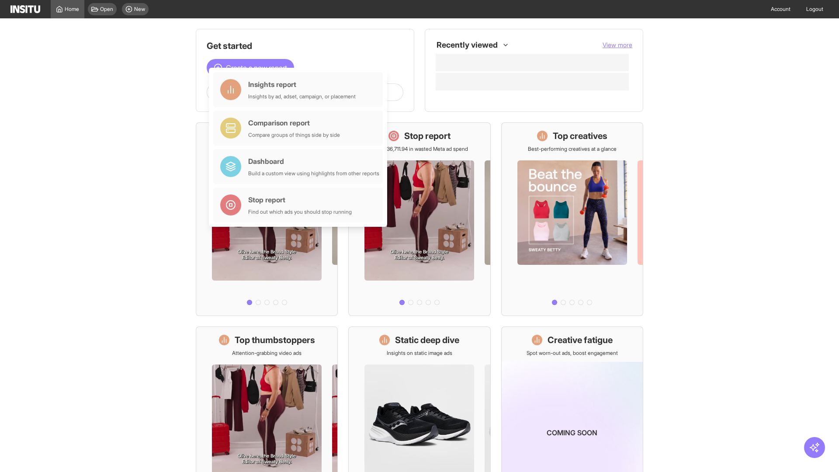 This screenshot has height=472, width=839. Describe the element at coordinates (300, 212) in the screenshot. I see `div: Find out which ads you should stop running` at that location.